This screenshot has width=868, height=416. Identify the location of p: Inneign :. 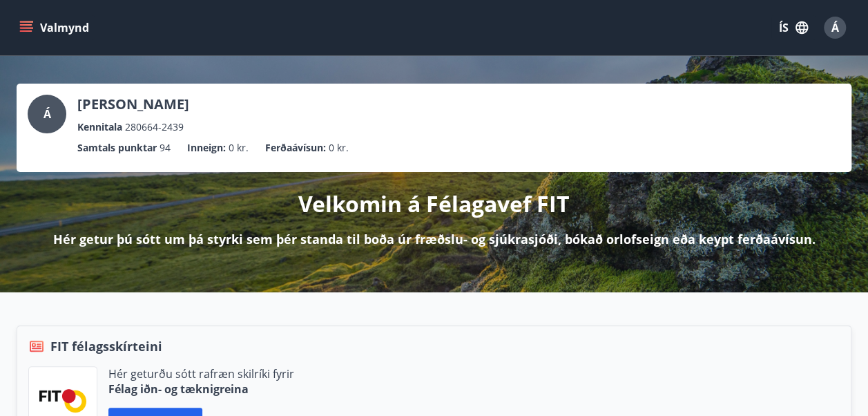
(207, 147).